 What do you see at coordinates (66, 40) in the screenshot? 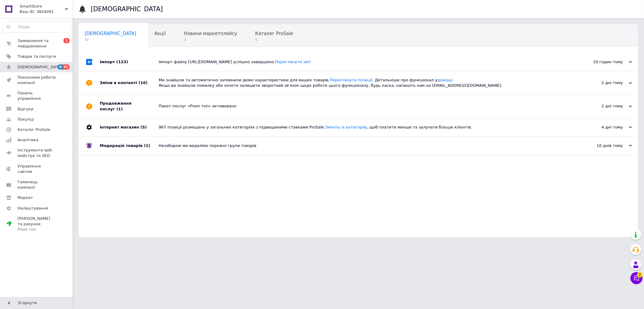
I see `span: 1` at bounding box center [66, 40].